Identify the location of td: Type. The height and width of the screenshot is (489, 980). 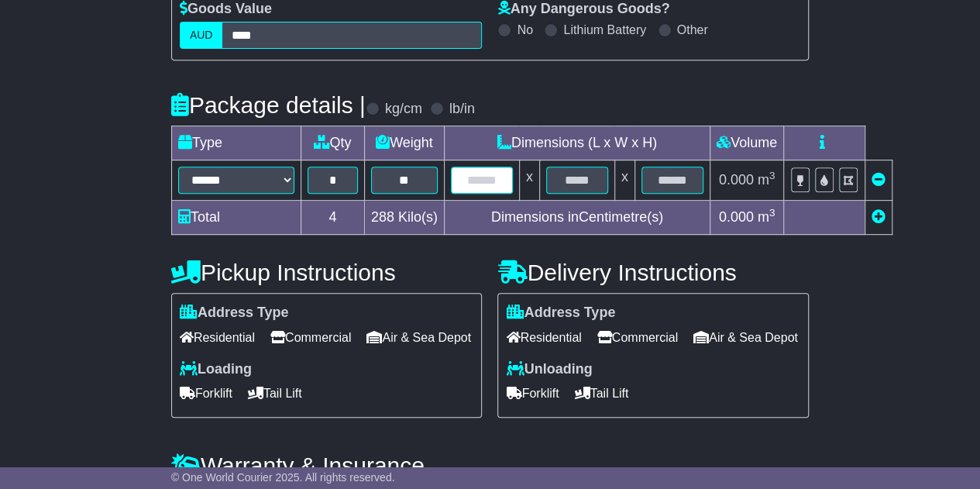
(235, 143).